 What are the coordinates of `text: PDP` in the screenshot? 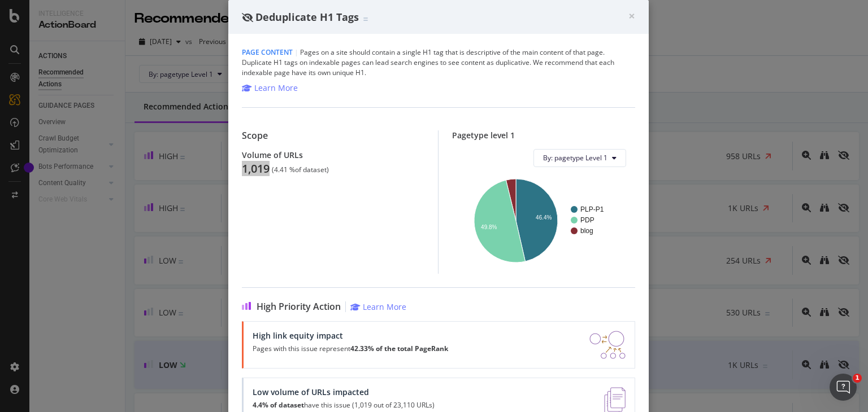 It's located at (587, 220).